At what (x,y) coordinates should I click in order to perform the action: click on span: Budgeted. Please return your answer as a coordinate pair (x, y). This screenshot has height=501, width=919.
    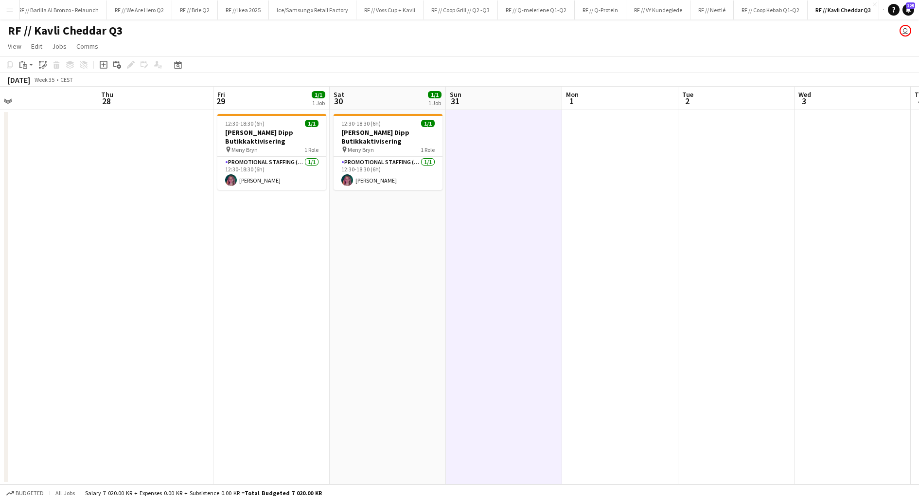
    Looking at the image, I should click on (30, 493).